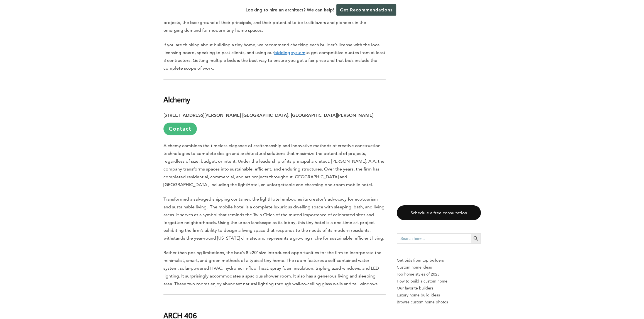 The width and height of the screenshot is (644, 319). Describe the element at coordinates (439, 213) in the screenshot. I see `a: Schedule a free consultation` at that location.